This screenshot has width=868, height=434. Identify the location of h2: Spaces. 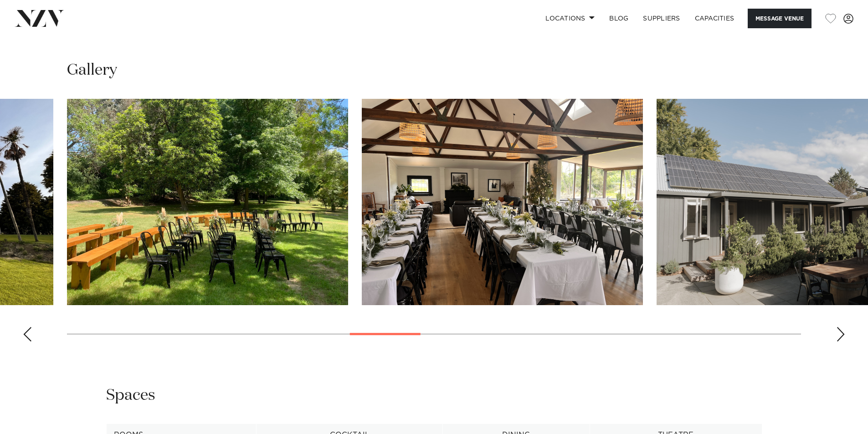
(131, 395).